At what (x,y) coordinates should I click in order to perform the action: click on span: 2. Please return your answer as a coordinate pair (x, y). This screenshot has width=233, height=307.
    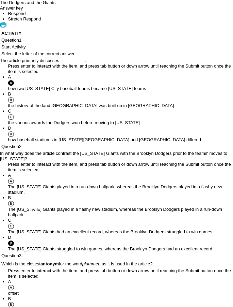
    Looking at the image, I should click on (20, 146).